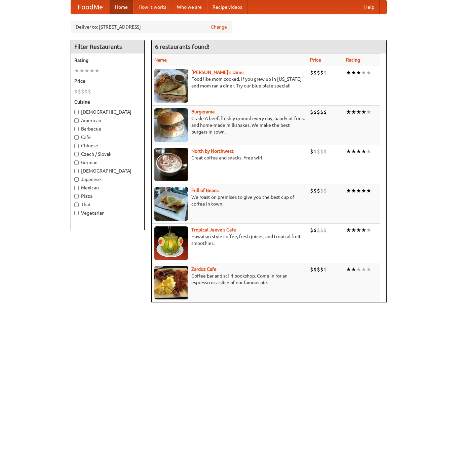  What do you see at coordinates (108, 213) in the screenshot?
I see `label: Vegetarian` at bounding box center [108, 213].